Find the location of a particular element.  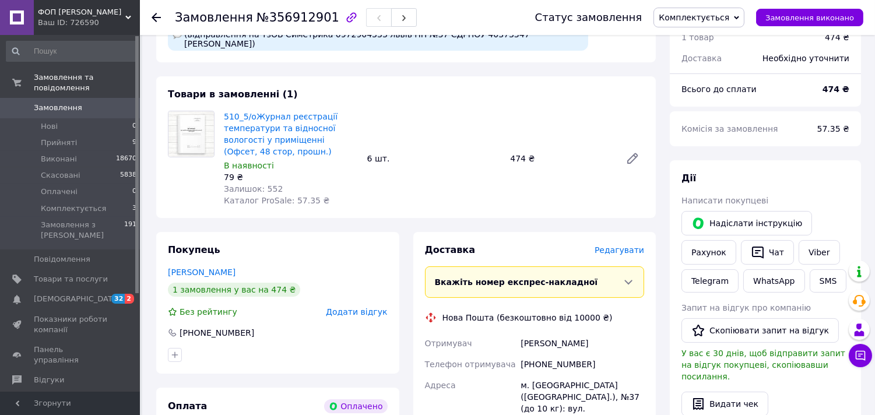

span: 1 товар is located at coordinates (697, 37).